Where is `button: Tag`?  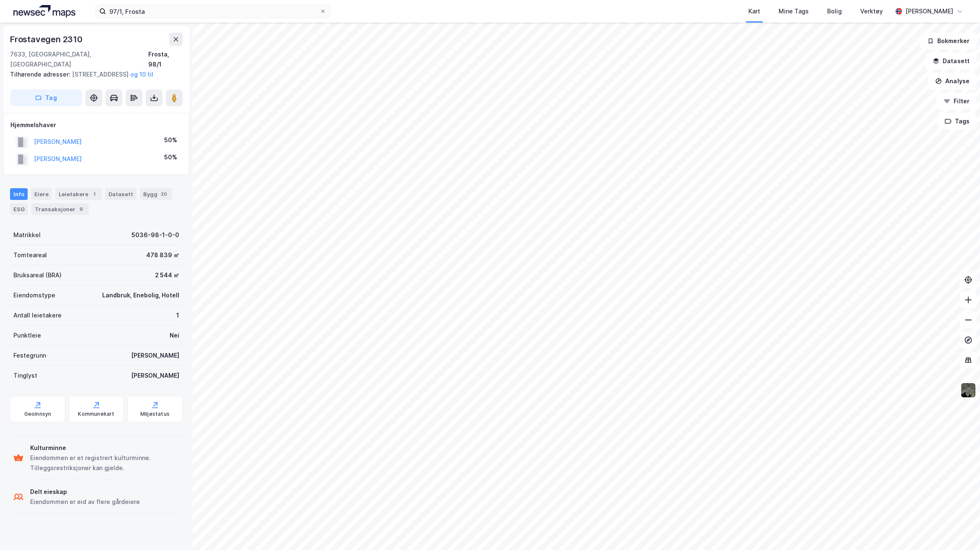
button: Tag is located at coordinates (46, 98).